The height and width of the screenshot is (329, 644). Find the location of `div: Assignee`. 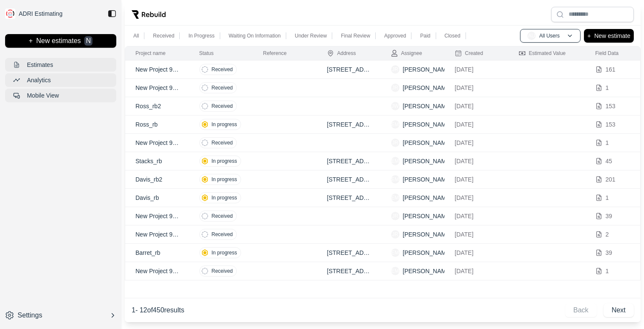

div: Assignee is located at coordinates (407, 53).